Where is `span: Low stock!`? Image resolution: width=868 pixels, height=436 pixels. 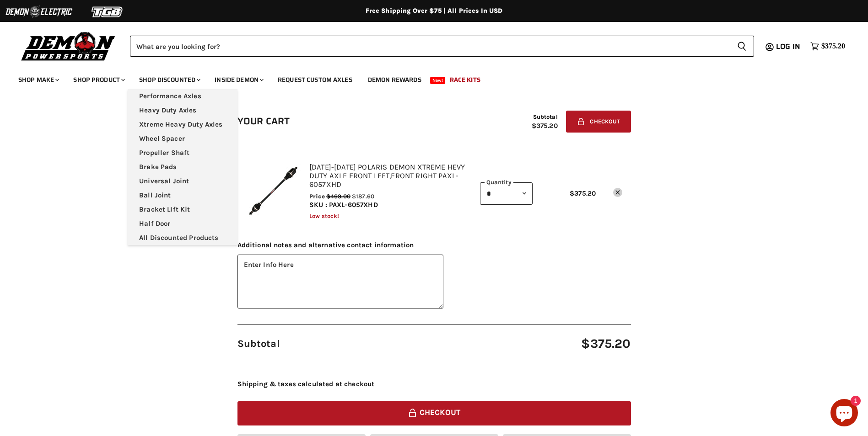
span: Low stock! is located at coordinates (324, 216).